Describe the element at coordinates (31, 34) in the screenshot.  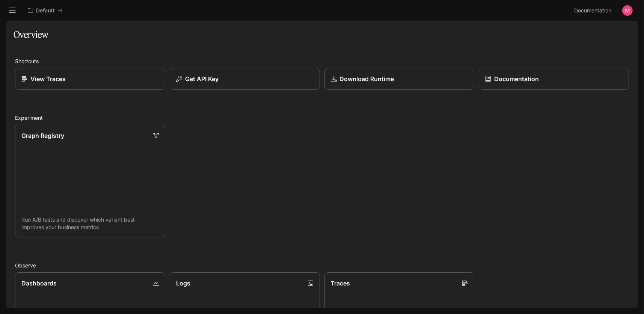
I see `h1: Overview` at that location.